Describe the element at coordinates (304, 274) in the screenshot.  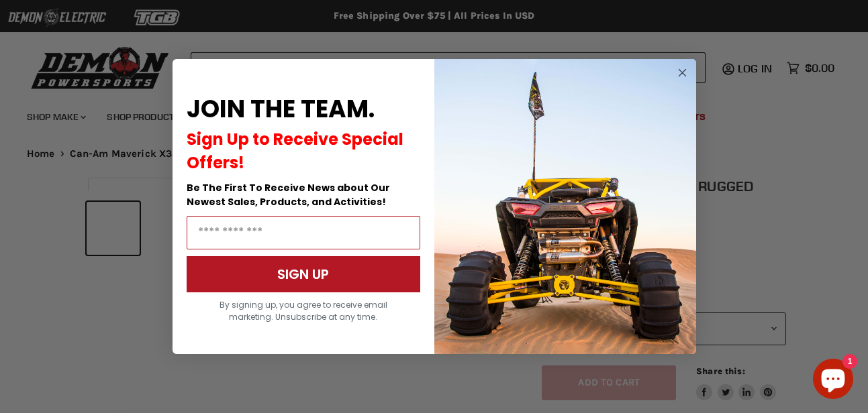
I see `button: SIGN UP` at that location.